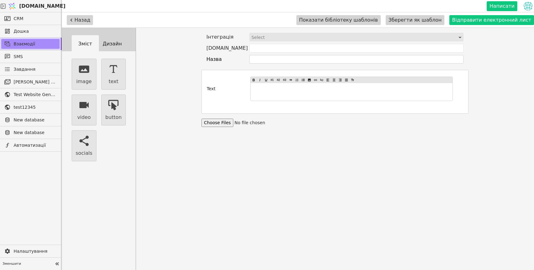 The image size is (534, 270). Describe the element at coordinates (35, 57) in the screenshot. I see `span: SMS` at that location.